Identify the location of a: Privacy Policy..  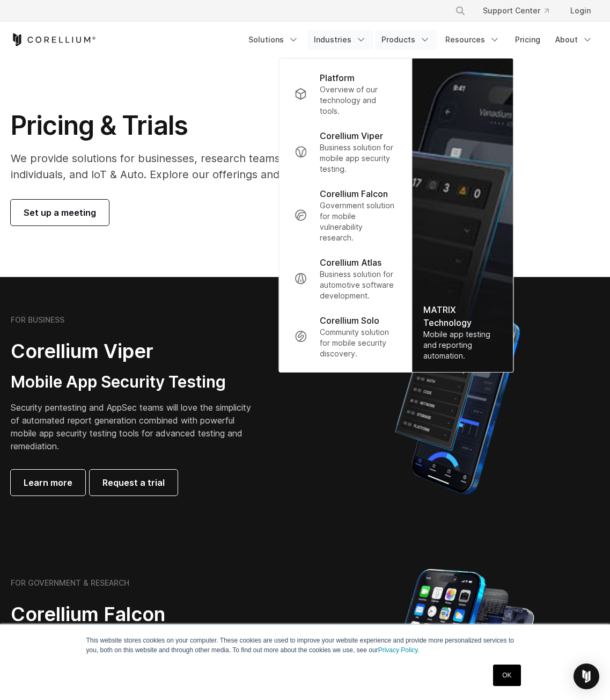
(399, 650).